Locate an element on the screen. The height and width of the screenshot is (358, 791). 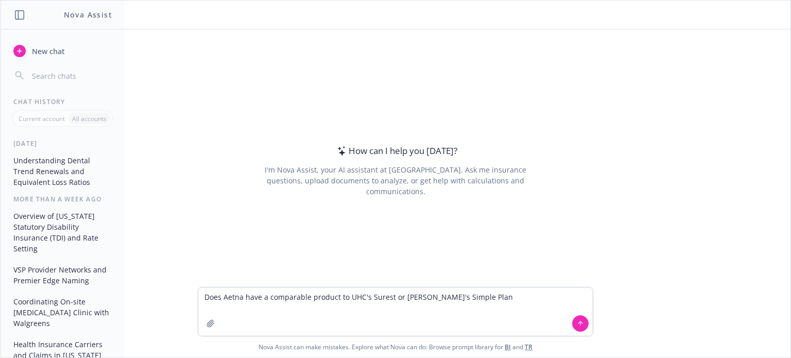
span: New chat is located at coordinates (47, 51).